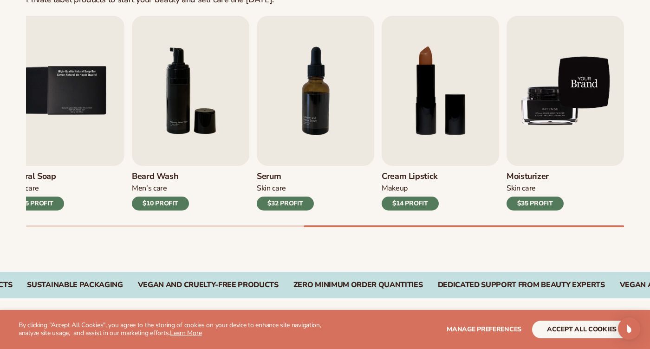  Describe the element at coordinates (186, 332) in the screenshot. I see `a: Learn More` at that location.